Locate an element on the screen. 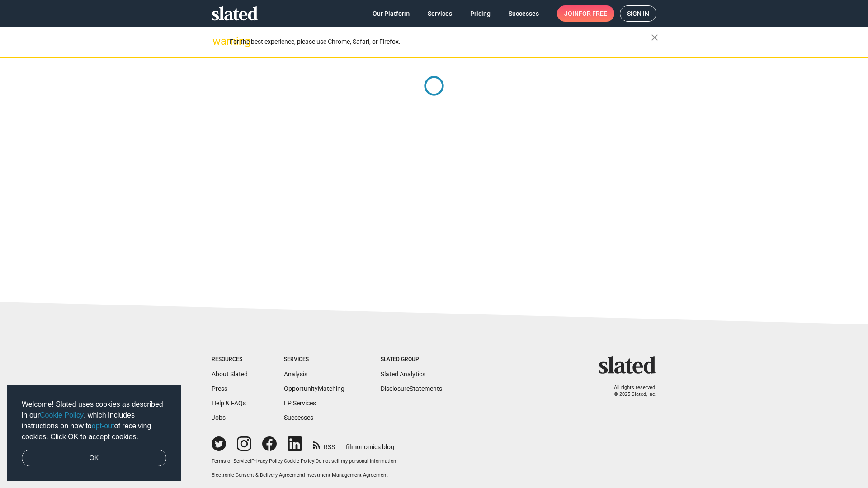 The height and width of the screenshot is (488, 868). a: Privacy Policy is located at coordinates (267, 461).